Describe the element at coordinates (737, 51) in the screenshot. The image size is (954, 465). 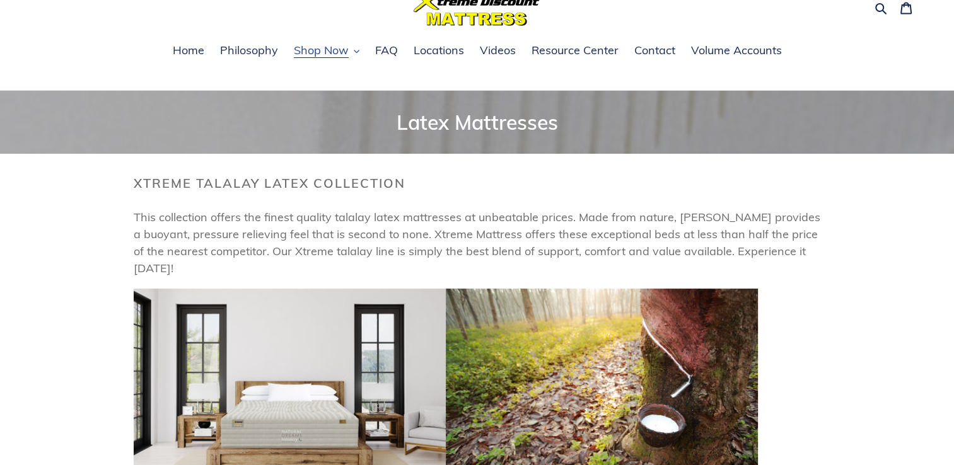
I see `a: Volume Accounts` at that location.